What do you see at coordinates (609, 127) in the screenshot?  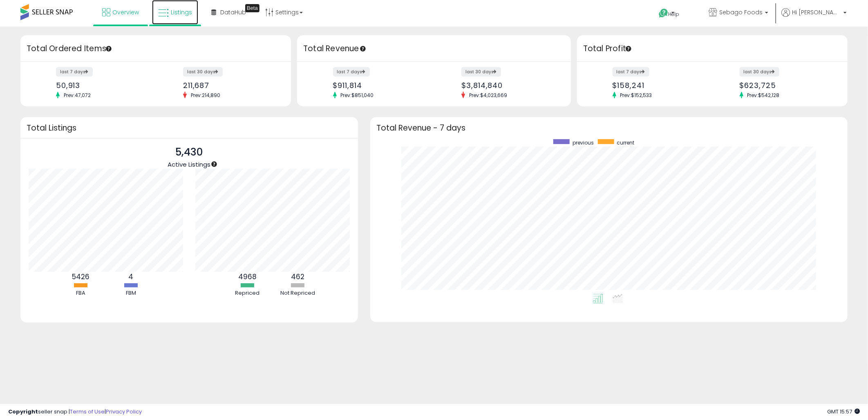 I see `h3: Total Revenue - 7 days` at bounding box center [609, 127].